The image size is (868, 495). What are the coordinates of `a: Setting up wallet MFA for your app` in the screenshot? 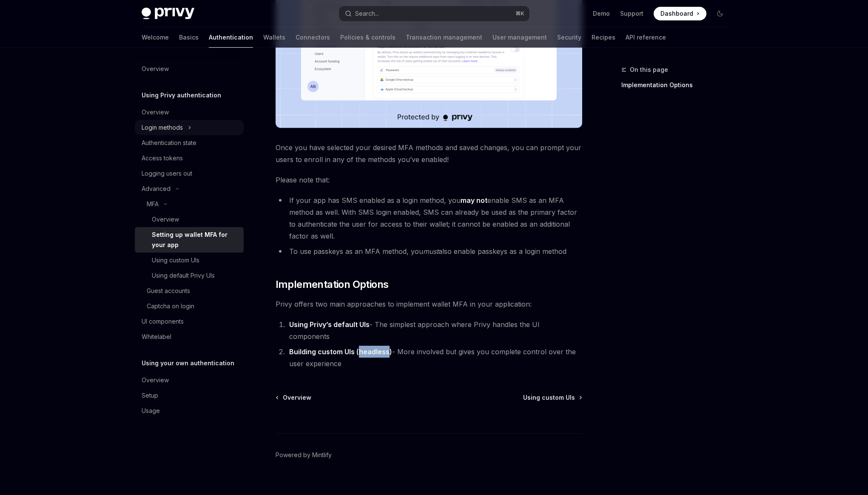 It's located at (189, 240).